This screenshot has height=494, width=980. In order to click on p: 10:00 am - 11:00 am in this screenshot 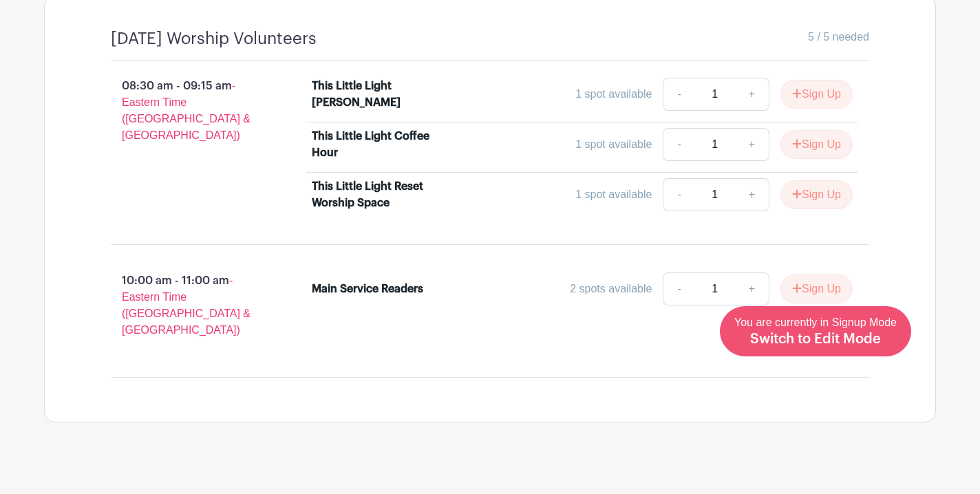, I will do `click(189, 306)`.